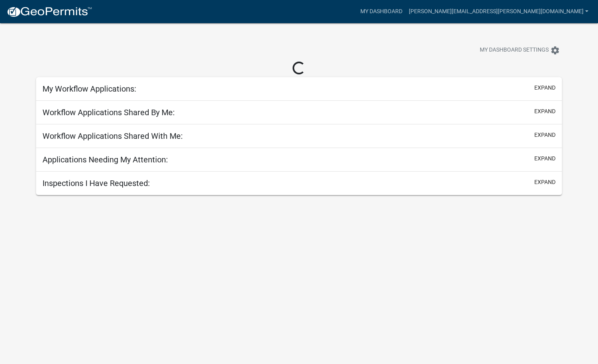 Image resolution: width=598 pixels, height=364 pixels. What do you see at coordinates (96, 183) in the screenshot?
I see `h5: Inspections I Have Requested:` at bounding box center [96, 183].